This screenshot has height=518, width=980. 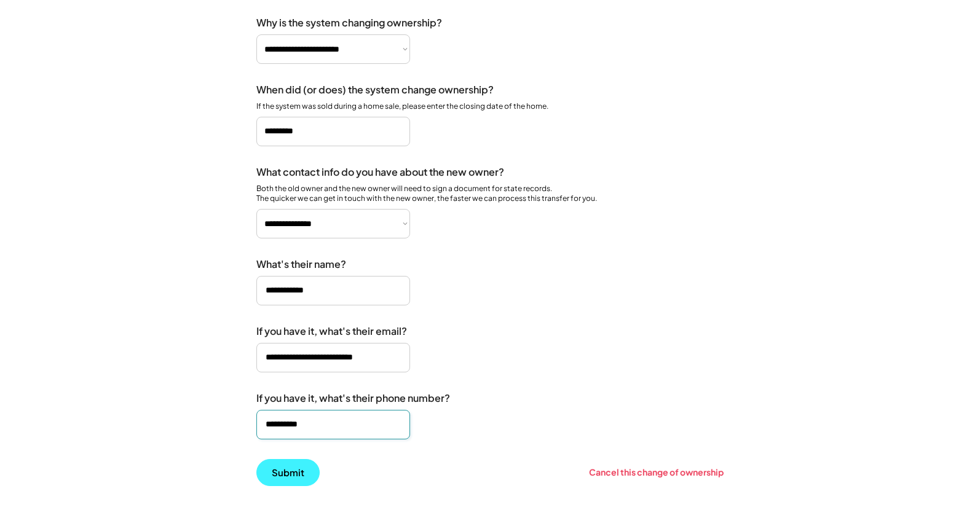 I want to click on div: What's their name?, so click(x=301, y=265).